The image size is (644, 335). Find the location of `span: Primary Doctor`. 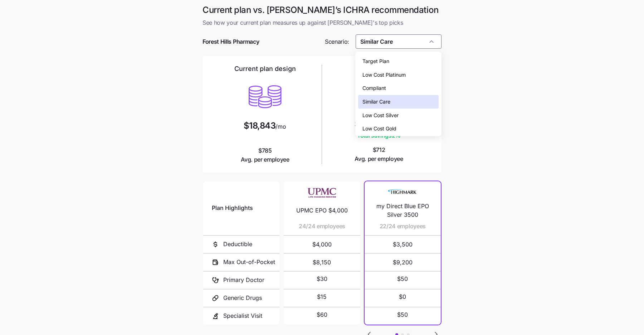

span: Primary Doctor is located at coordinates (244, 280).